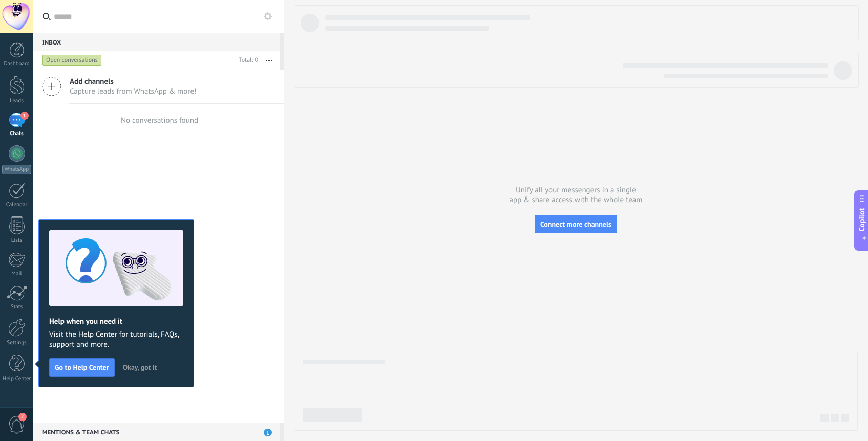  I want to click on div: No conversations found, so click(159, 120).